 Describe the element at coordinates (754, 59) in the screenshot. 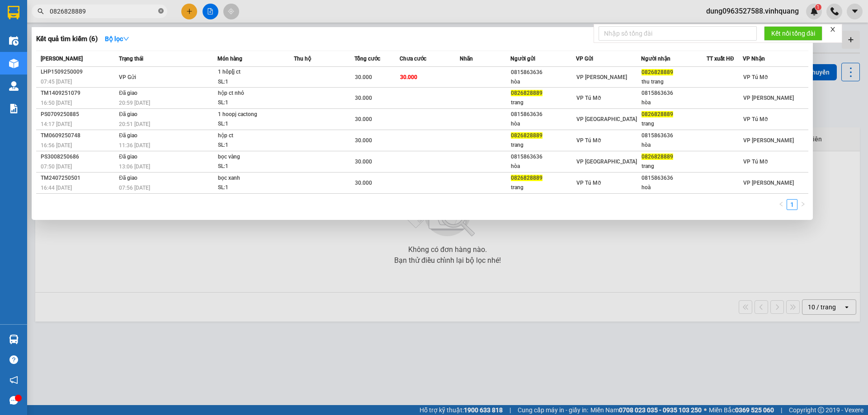

I see `span: VP Nhận` at that location.